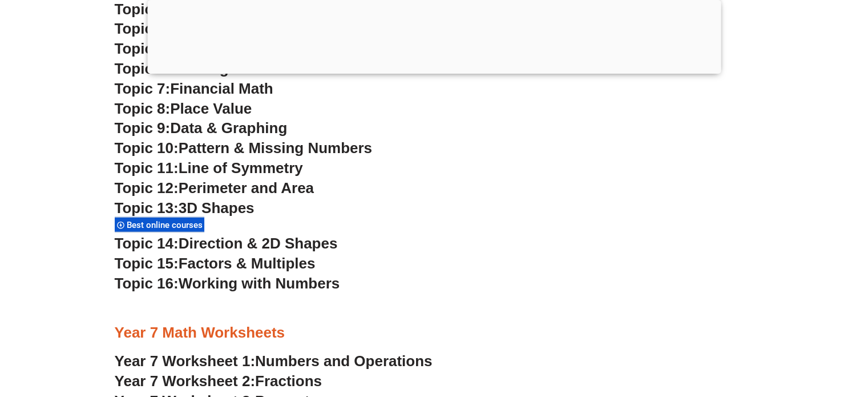 Image resolution: width=868 pixels, height=397 pixels. Describe the element at coordinates (211, 109) in the screenshot. I see `span: Place Value` at that location.